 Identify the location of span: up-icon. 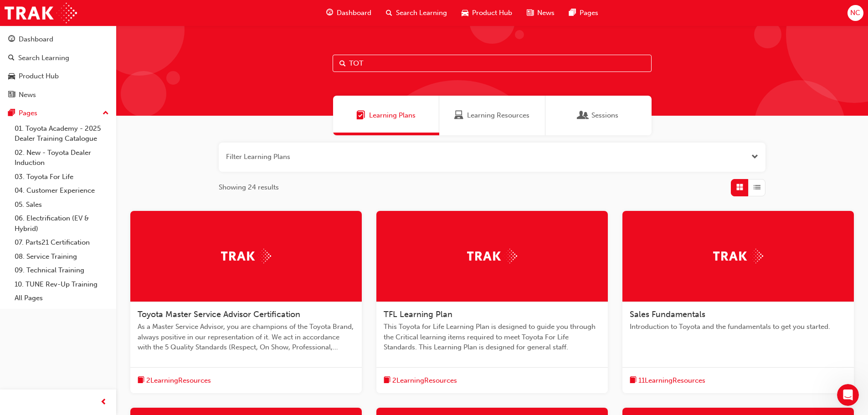
(106, 113).